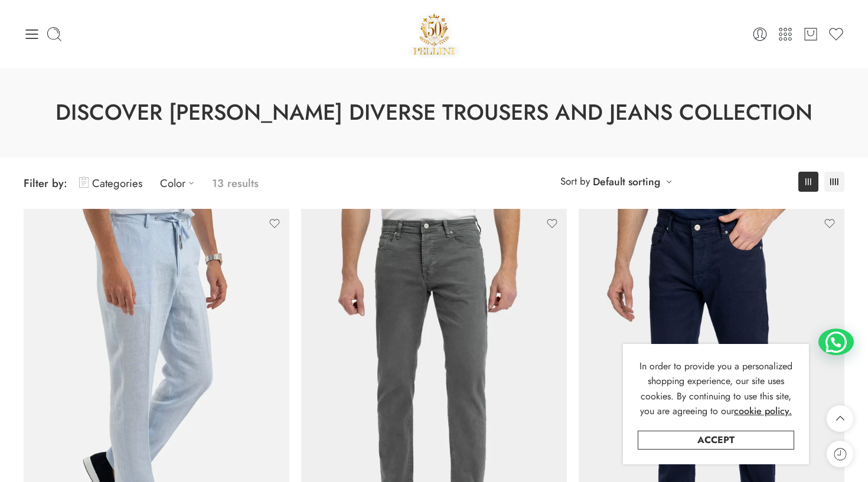 Image resolution: width=868 pixels, height=482 pixels. Describe the element at coordinates (235, 183) in the screenshot. I see `p: 13 results` at that location.